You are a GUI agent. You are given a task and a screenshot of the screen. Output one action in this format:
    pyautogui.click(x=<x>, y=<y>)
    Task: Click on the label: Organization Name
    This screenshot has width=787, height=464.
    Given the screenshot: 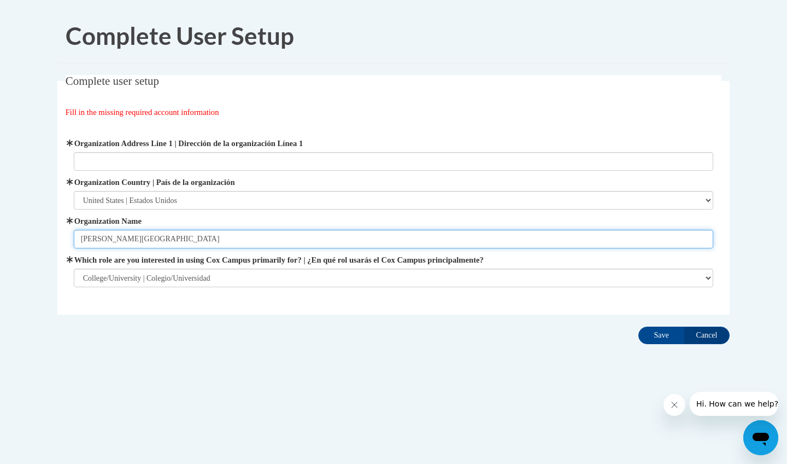 What is the action you would take?
    pyautogui.click(x=394, y=221)
    